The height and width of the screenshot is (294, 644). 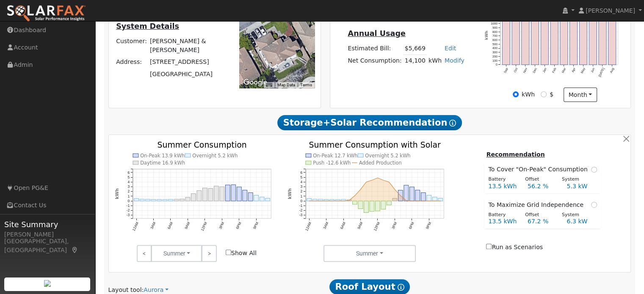 I want to click on text: May, so click(x=584, y=70).